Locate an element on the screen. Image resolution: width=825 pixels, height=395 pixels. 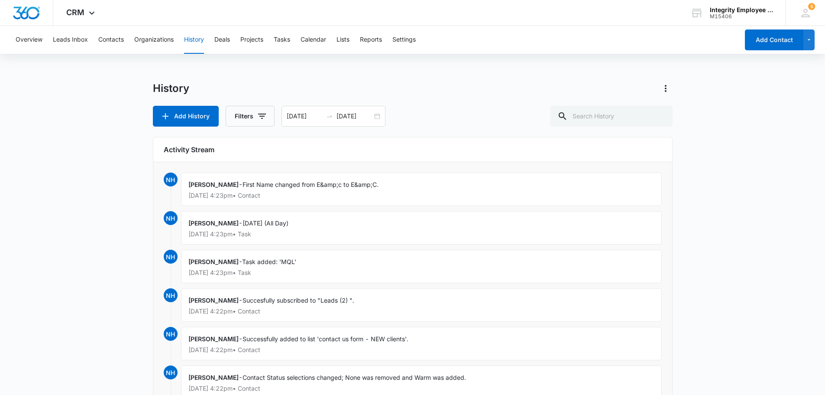
input: End date is located at coordinates (354, 116).